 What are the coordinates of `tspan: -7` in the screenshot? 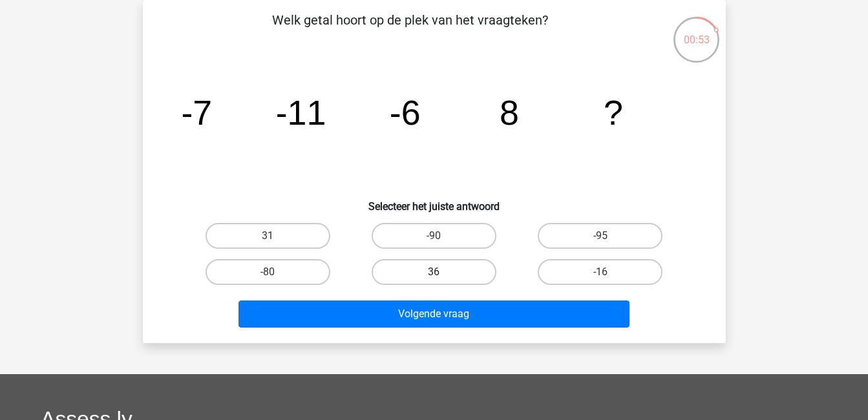 It's located at (196, 112).